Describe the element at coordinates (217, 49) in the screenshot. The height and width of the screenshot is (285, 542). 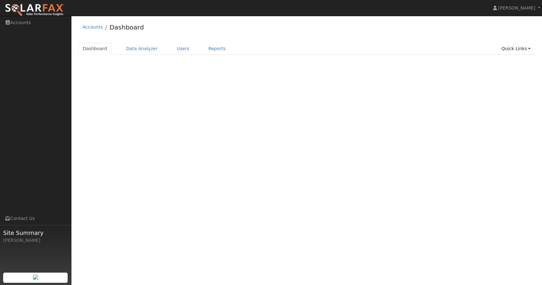
I see `a: Reports` at that location.